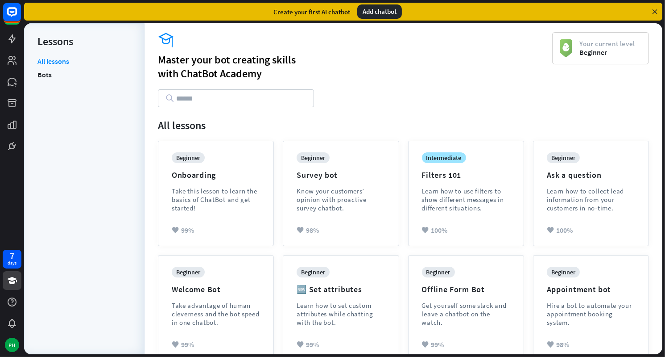 The width and height of the screenshot is (665, 357). I want to click on div: All lessons, so click(403, 125).